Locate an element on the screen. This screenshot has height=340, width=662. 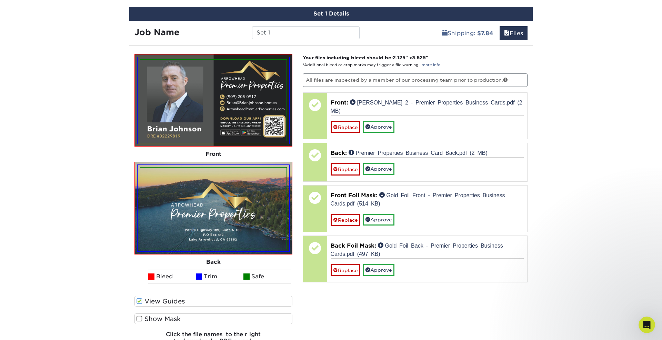
div: Send us a message is located at coordinates (64, 130).